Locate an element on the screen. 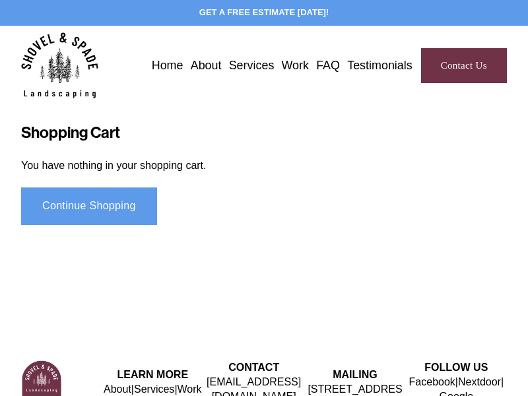  a: About is located at coordinates (206, 65).